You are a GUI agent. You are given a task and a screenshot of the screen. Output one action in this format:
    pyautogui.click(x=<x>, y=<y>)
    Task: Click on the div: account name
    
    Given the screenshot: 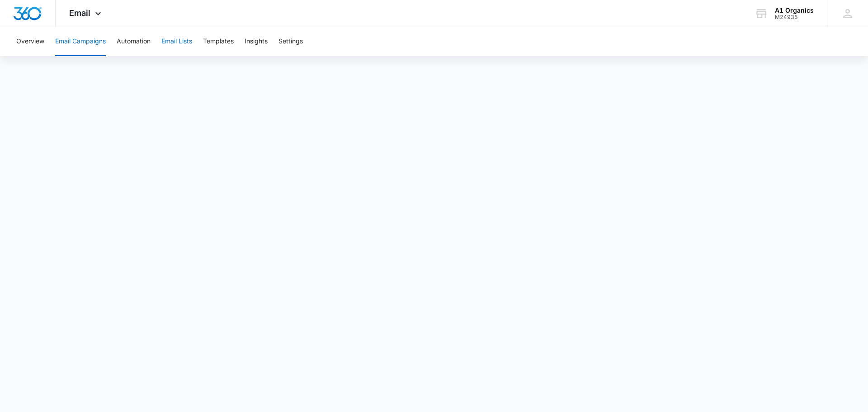 What is the action you would take?
    pyautogui.click(x=794, y=10)
    